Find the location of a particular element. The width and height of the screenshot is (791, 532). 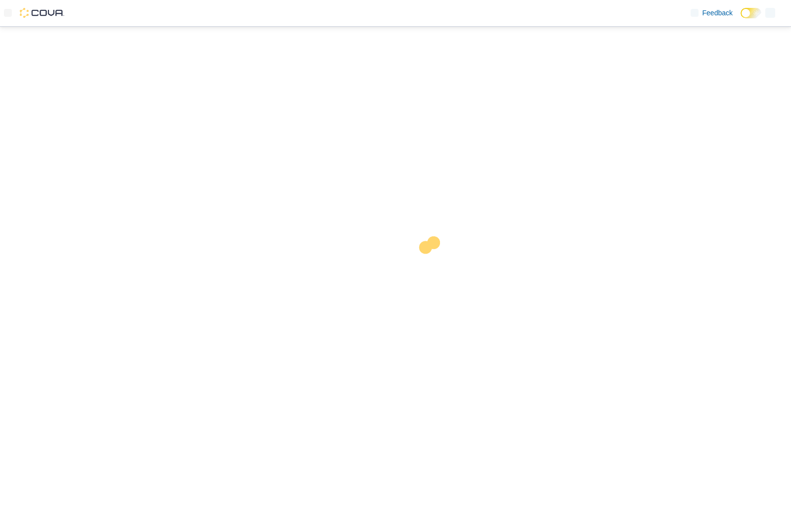

img: Cova is located at coordinates (42, 13).